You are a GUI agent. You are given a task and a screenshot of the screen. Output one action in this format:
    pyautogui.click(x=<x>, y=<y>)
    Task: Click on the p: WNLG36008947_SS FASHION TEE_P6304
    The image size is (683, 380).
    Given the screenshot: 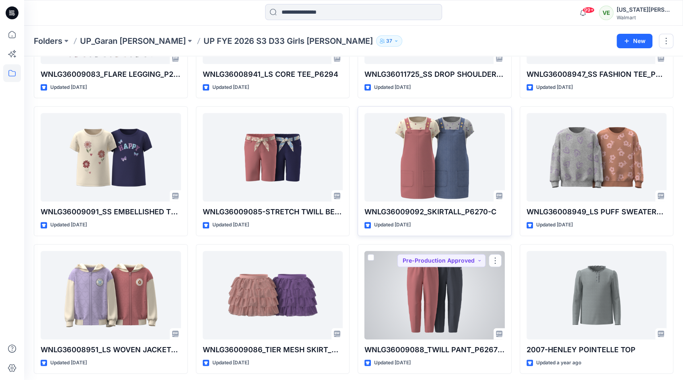 What is the action you would take?
    pyautogui.click(x=597, y=74)
    